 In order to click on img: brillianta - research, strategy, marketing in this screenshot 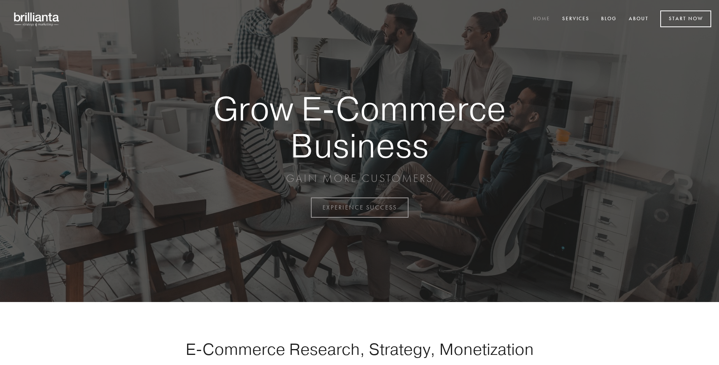, I will do `click(37, 19)`.